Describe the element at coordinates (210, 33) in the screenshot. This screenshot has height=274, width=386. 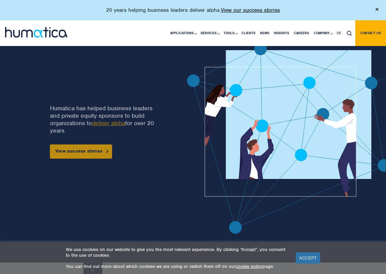
I see `a: Services` at that location.